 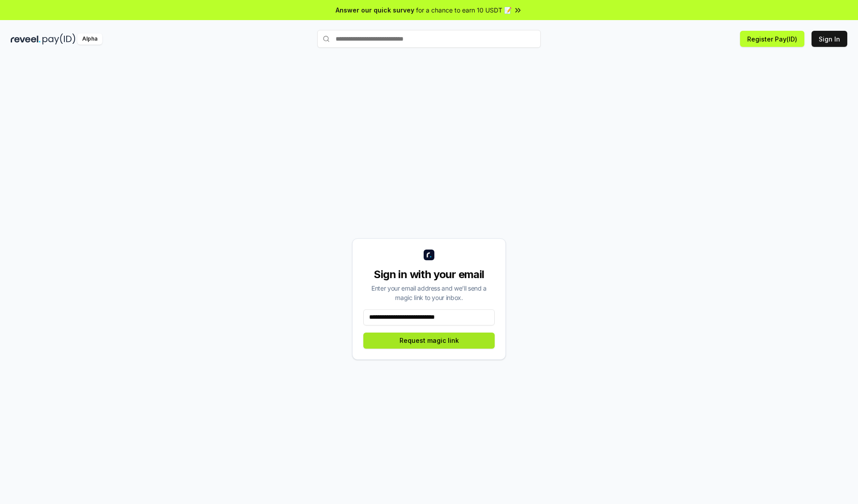 What do you see at coordinates (429, 275) in the screenshot?
I see `div: Sign in with your email` at bounding box center [429, 275].